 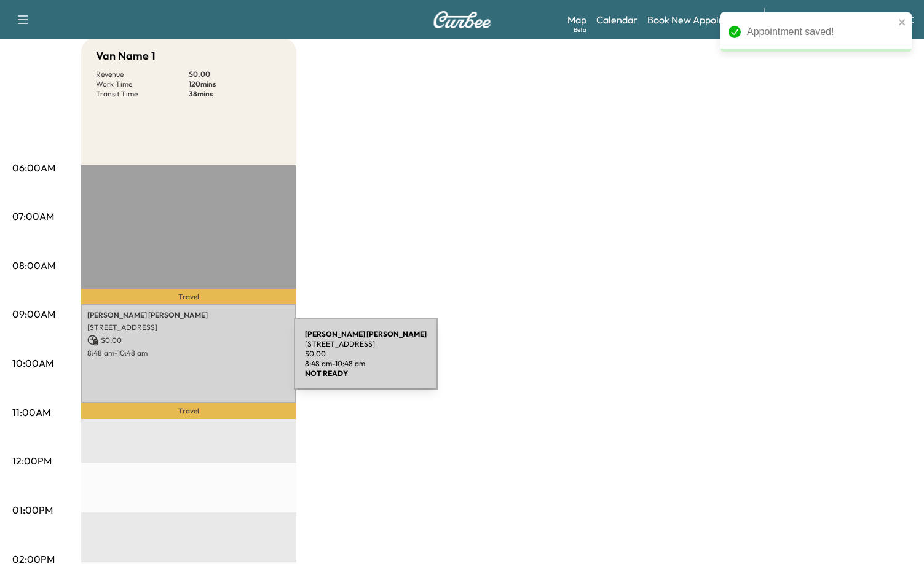 What do you see at coordinates (33, 167) in the screenshot?
I see `p: 06:00AM` at bounding box center [33, 167].